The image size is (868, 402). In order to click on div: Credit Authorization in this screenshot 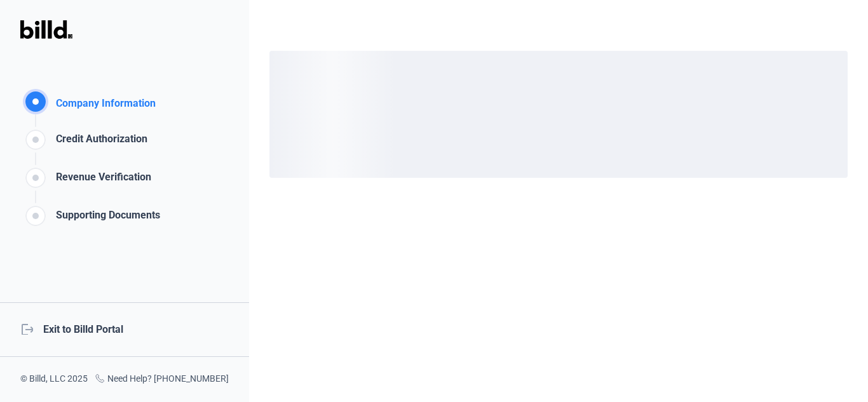, I will do `click(99, 142)`.